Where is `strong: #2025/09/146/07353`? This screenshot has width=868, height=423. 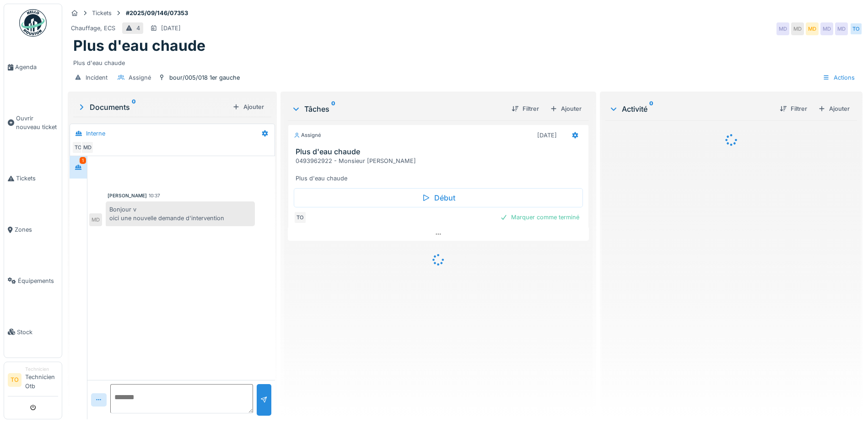
strong: #2025/09/146/07353 is located at coordinates (157, 13).